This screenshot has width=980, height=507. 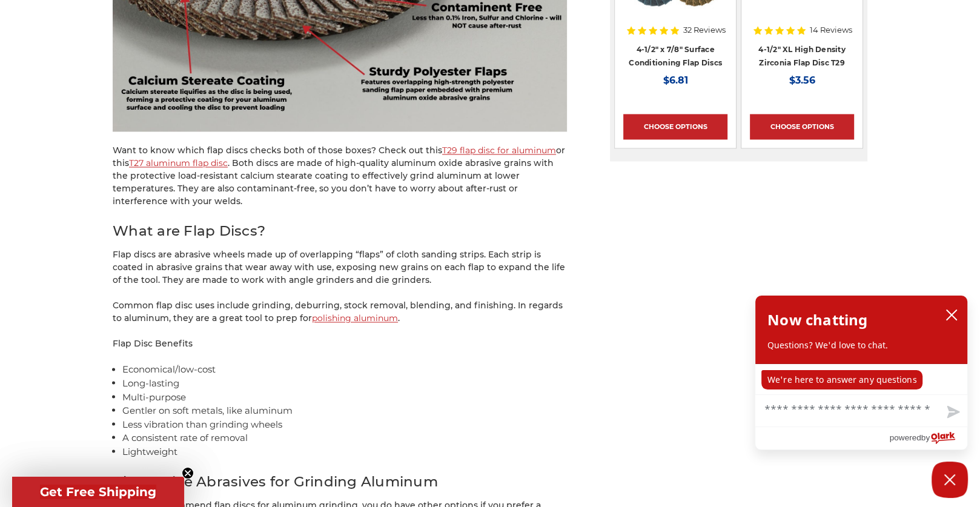 I want to click on span: $3.56, so click(x=802, y=80).